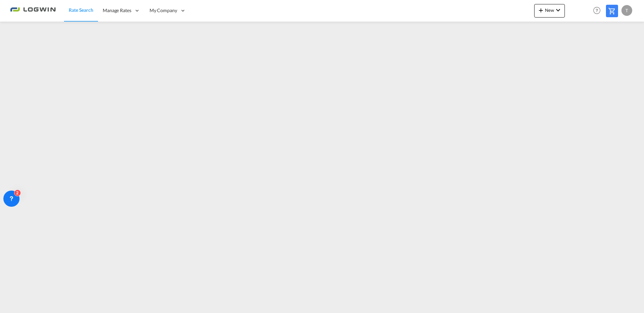 The width and height of the screenshot is (644, 313). Describe the element at coordinates (164, 10) in the screenshot. I see `span: My Company` at that location.